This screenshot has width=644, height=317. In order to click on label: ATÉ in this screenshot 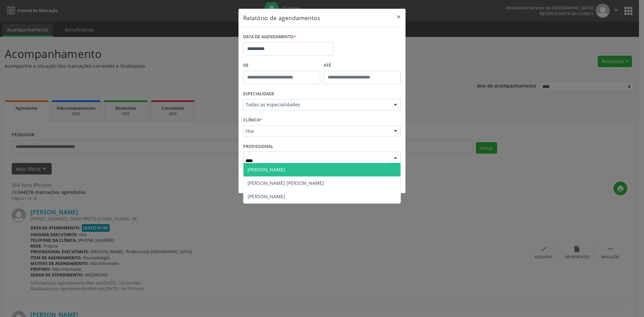, I will do `click(362, 65)`.